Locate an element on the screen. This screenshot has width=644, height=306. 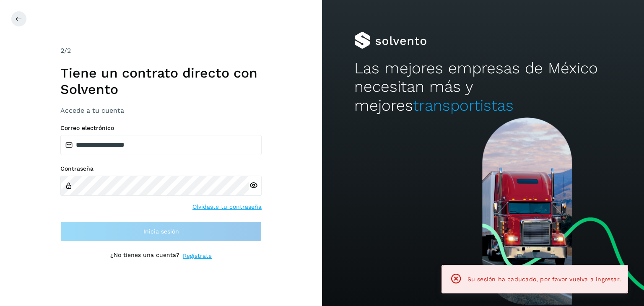
p: ¿No tienes una cuenta? is located at coordinates (145, 256).